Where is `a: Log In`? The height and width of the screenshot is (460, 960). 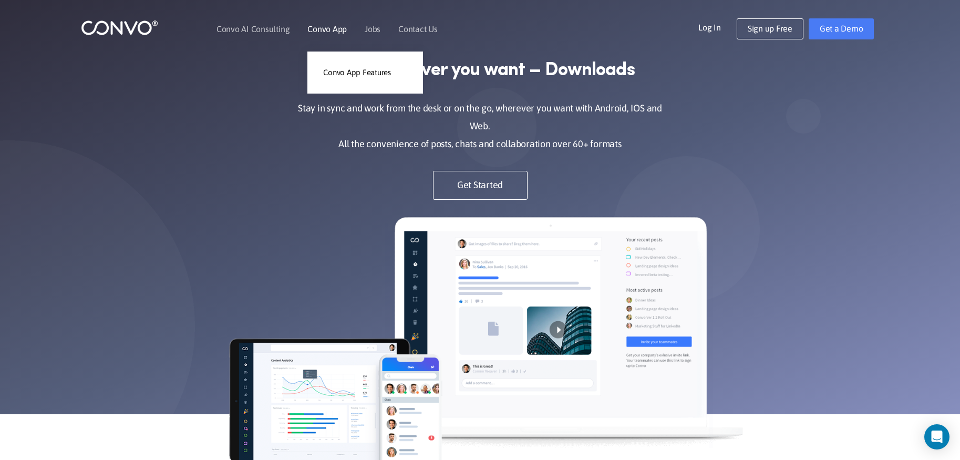
a: Log In is located at coordinates (717, 27).